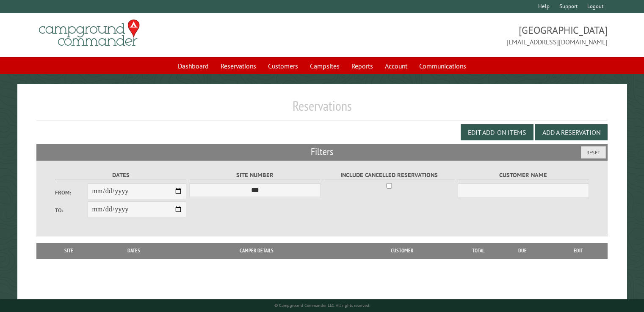 Image resolution: width=644 pixels, height=312 pixels. Describe the element at coordinates (193, 66) in the screenshot. I see `a: Dashboard` at that location.